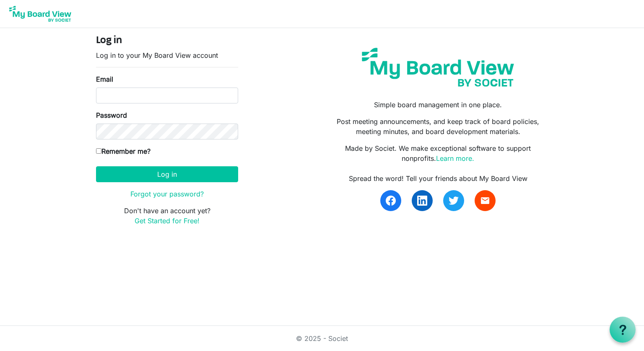  I want to click on a: Learn more., so click(455, 158).